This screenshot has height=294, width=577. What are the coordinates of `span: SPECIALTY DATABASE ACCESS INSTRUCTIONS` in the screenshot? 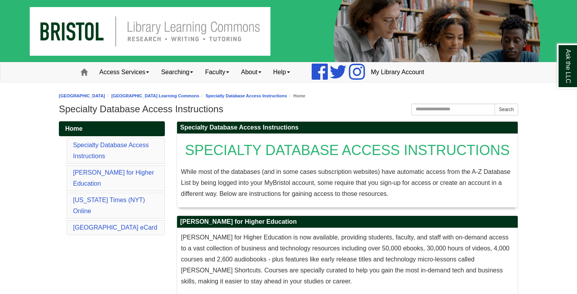 It's located at (347, 150).